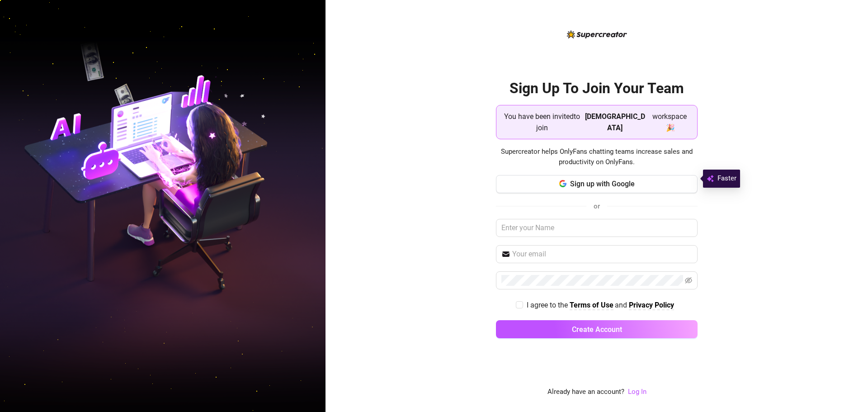 The image size is (868, 412). Describe the element at coordinates (597, 184) in the screenshot. I see `button: Sign up with Google` at that location.